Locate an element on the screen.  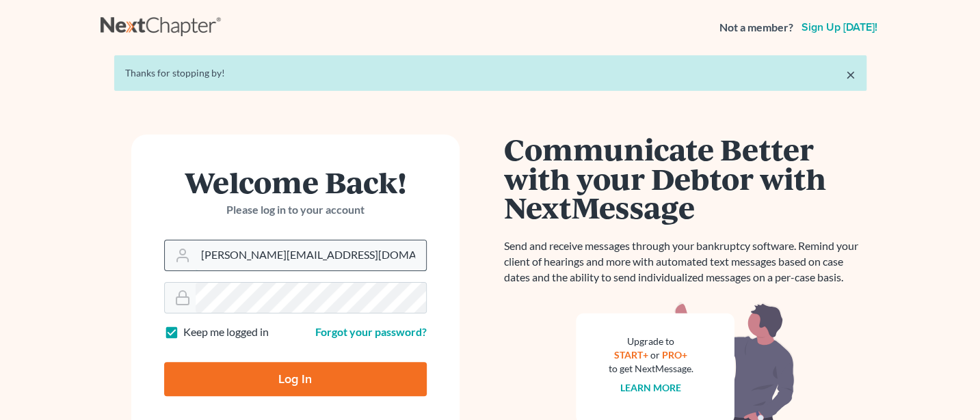
a: Learn more is located at coordinates (650, 387).